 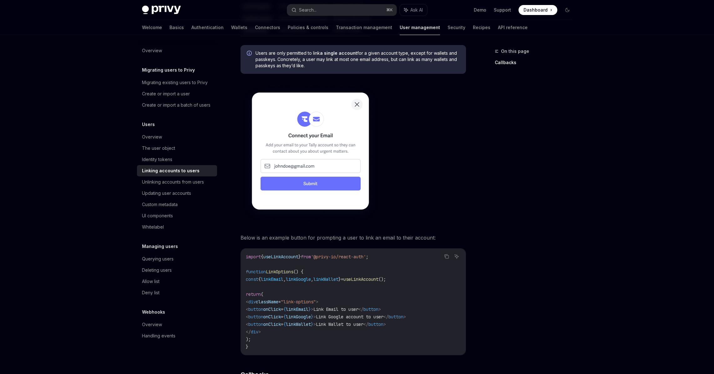 What do you see at coordinates (267, 28) in the screenshot?
I see `a: Connectors` at bounding box center [267, 28].